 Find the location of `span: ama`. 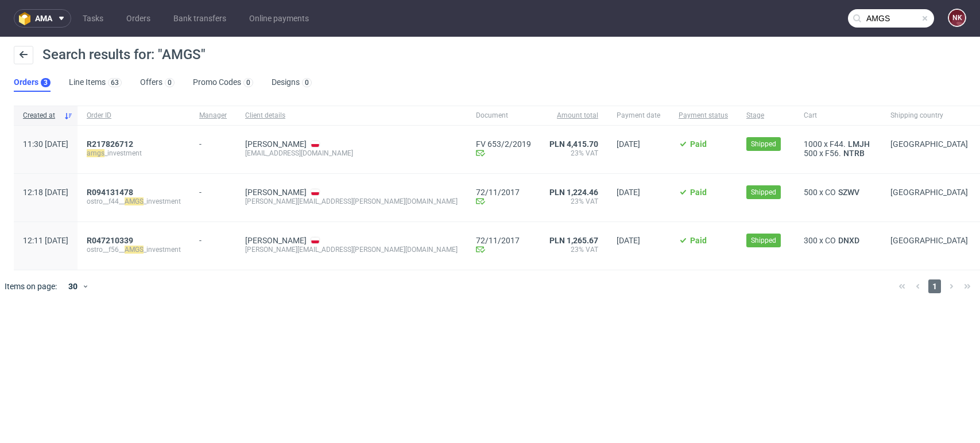

span: ama is located at coordinates (44, 18).